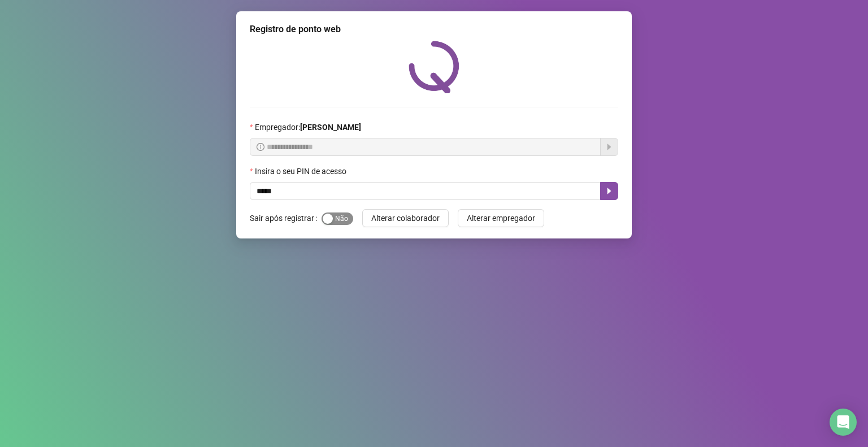 Image resolution: width=868 pixels, height=447 pixels. Describe the element at coordinates (286, 218) in the screenshot. I see `label: Sair após registrar` at that location.